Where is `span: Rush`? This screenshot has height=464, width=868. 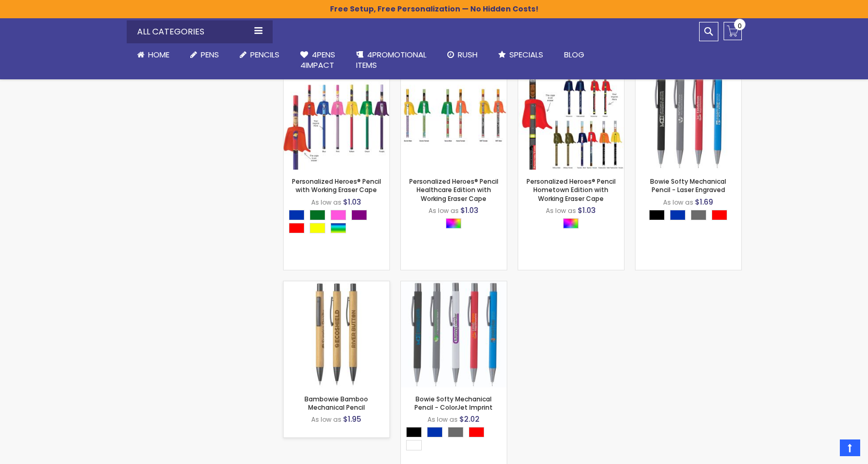 span: Rush is located at coordinates (468, 54).